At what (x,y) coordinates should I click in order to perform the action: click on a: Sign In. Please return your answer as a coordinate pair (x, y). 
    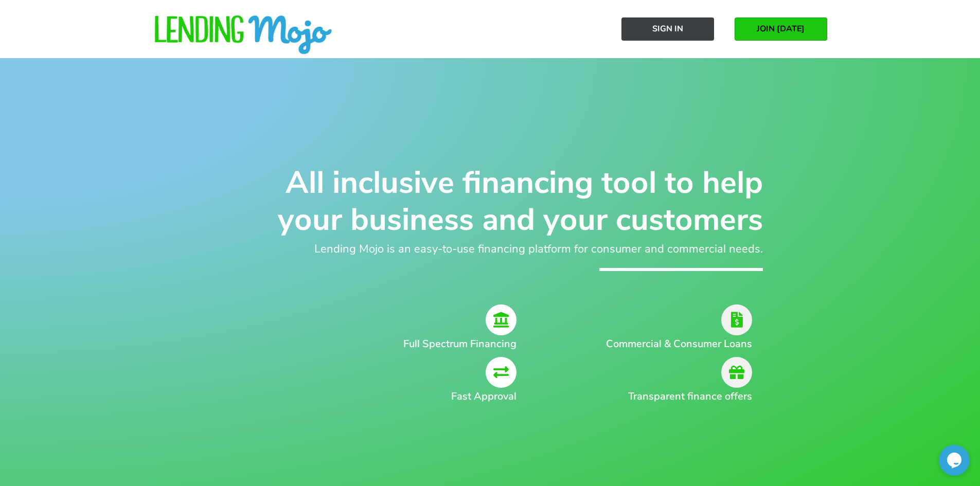
    Looking at the image, I should click on (668, 29).